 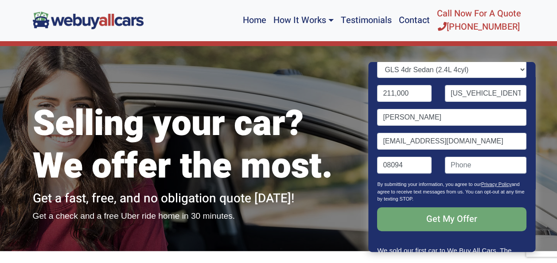 I want to click on h1: Selling your car? We offer the most., so click(x=195, y=145).